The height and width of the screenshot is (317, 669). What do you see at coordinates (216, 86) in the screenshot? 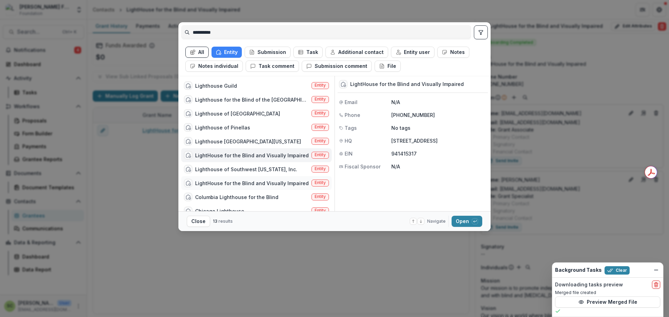
I see `div: Lighthouse Guild` at bounding box center [216, 86].